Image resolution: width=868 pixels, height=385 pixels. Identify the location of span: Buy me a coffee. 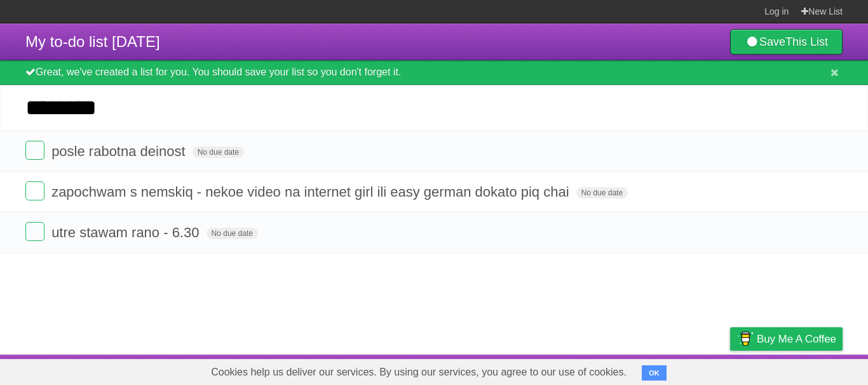
(796, 339).